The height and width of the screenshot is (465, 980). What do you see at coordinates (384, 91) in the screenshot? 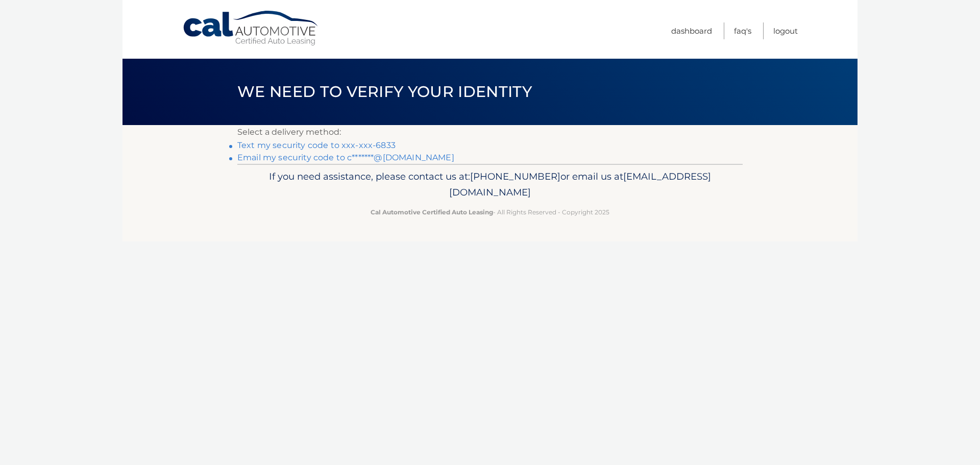
I see `span: We need to verify your identity` at bounding box center [384, 91].